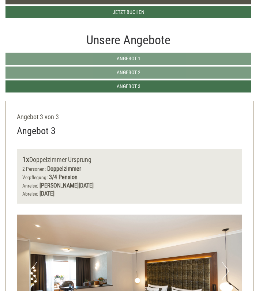  What do you see at coordinates (26, 159) in the screenshot?
I see `b: 1x` at bounding box center [26, 159].